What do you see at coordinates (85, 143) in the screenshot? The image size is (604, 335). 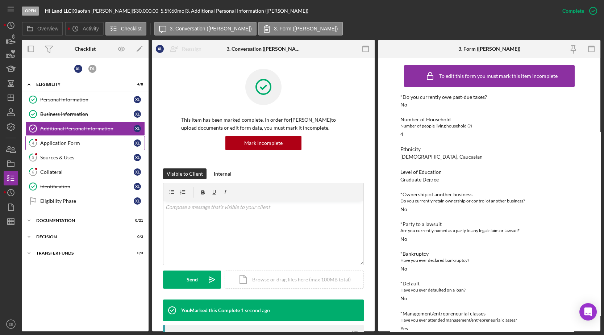 I see `a: 4Application FormXL` at bounding box center [85, 143].